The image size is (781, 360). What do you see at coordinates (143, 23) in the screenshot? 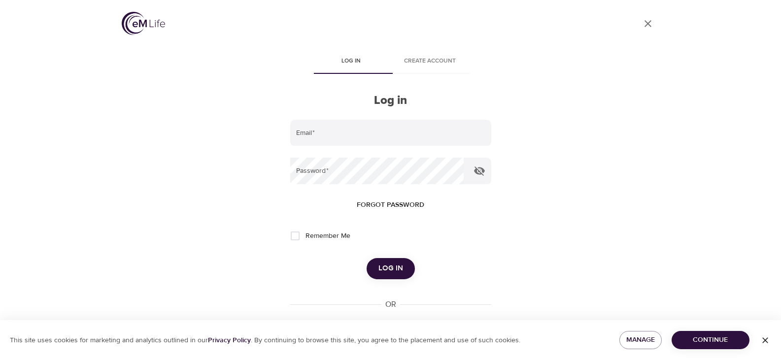
I see `img: logo` at bounding box center [143, 23].